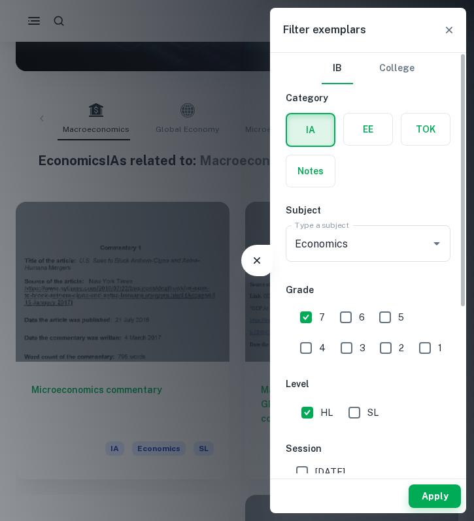 The width and height of the screenshot is (474, 521). Describe the element at coordinates (368, 69) in the screenshot. I see `div: Filter type choice` at that location.